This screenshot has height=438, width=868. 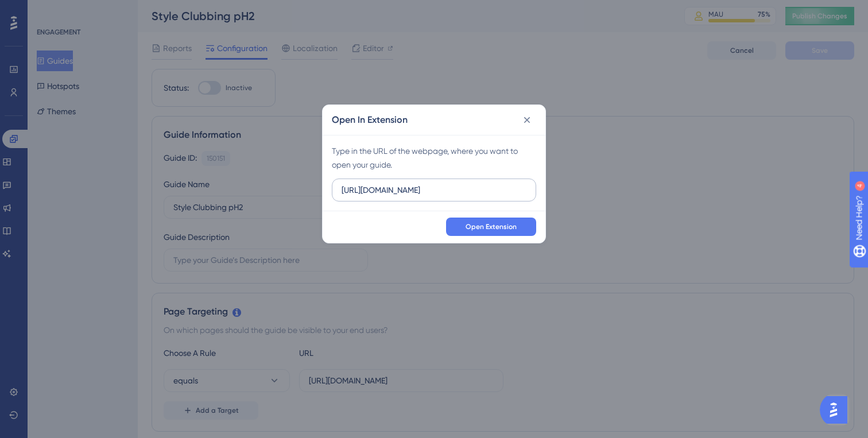 What do you see at coordinates (50, 10) in the screenshot?
I see `span: Need Help?` at bounding box center [50, 10].